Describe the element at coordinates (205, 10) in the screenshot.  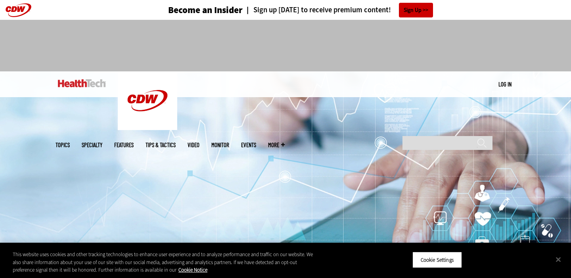
I see `h3: Become an Insider` at that location.